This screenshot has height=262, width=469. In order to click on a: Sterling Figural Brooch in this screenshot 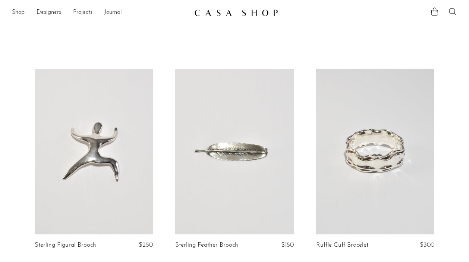, I will do `click(65, 245)`.